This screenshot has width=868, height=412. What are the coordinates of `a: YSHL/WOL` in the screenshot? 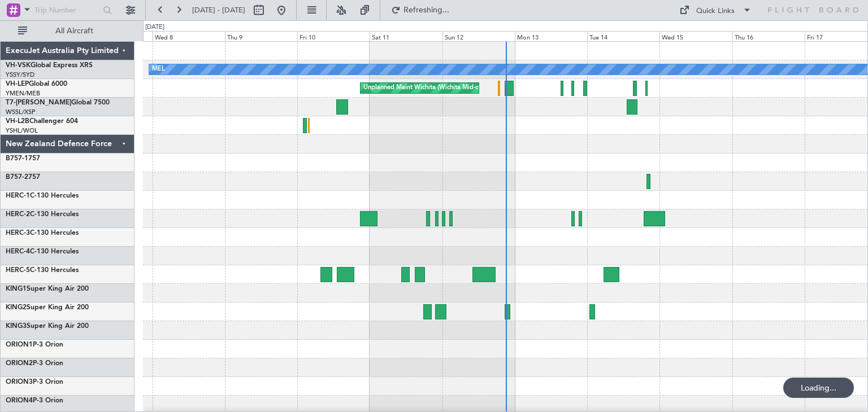 It's located at (21, 130).